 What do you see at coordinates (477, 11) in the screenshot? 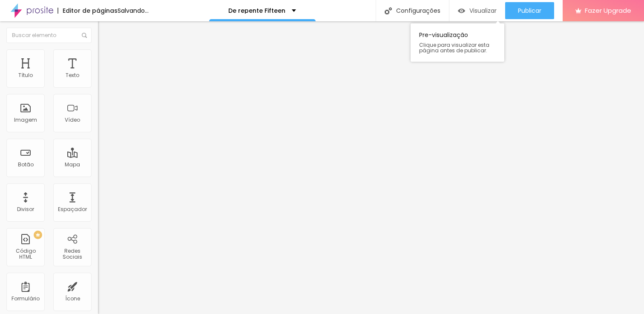
I see `button: Visualizar` at bounding box center [477, 11].